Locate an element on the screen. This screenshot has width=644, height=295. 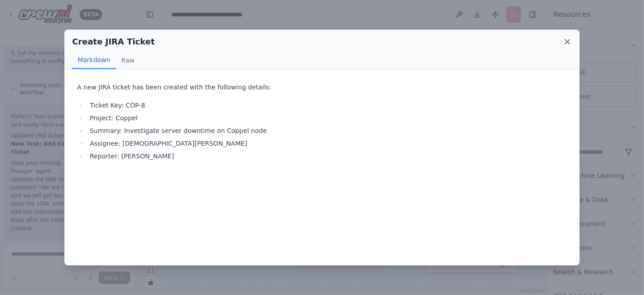
li: Summary: Investigate server downtime on Coppel node is located at coordinates (327, 131).